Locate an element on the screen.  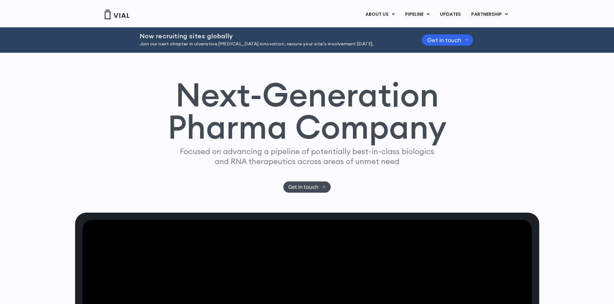
h2: Now recruiting sites globally is located at coordinates (273, 36).